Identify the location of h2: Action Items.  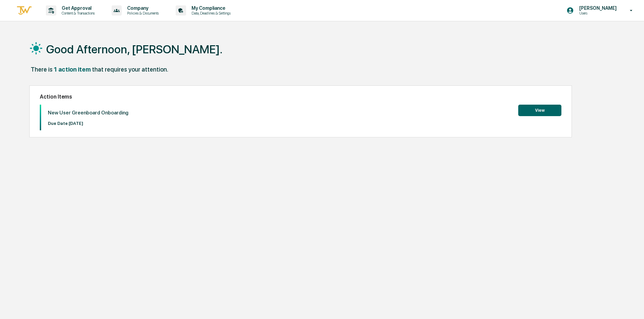
(300, 97).